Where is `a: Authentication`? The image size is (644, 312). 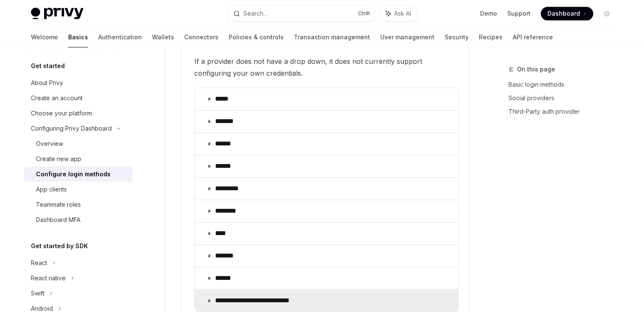
a: Authentication is located at coordinates (120, 37).